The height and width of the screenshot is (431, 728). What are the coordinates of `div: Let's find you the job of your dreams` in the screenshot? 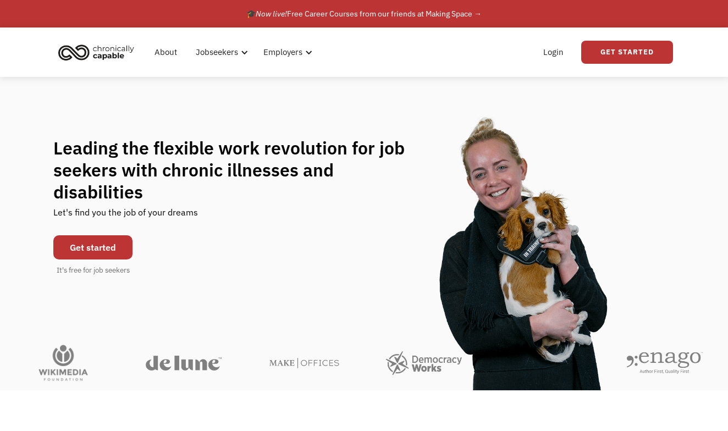 It's located at (125, 216).